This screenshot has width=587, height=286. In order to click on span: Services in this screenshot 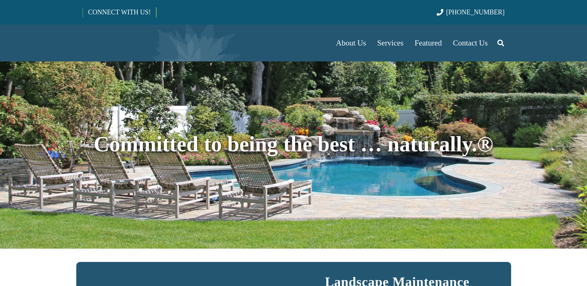, I will do `click(390, 43)`.